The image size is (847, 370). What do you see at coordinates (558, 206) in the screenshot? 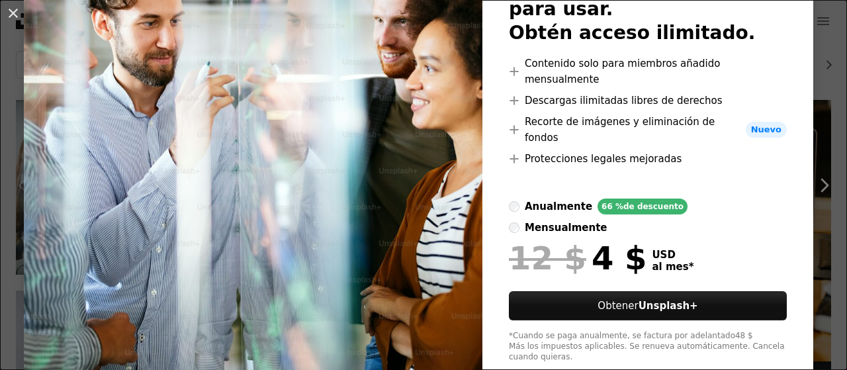
I see `div: anualmente` at bounding box center [558, 206].